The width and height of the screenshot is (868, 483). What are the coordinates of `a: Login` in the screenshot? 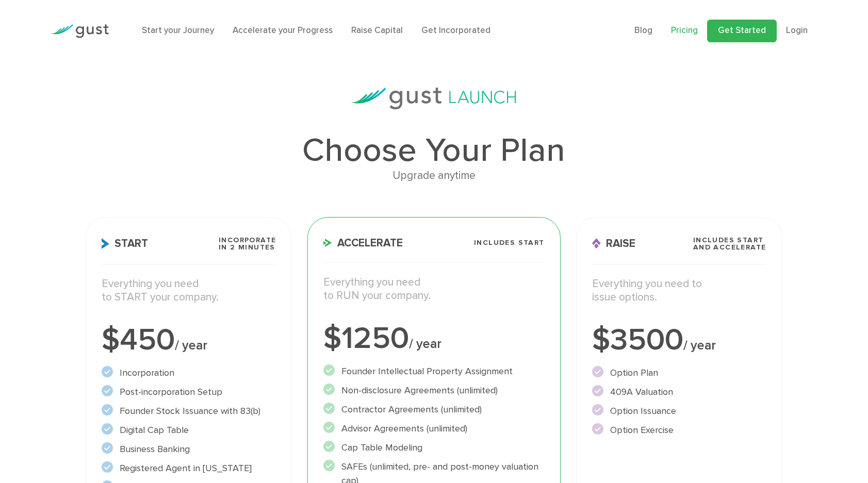 It's located at (797, 30).